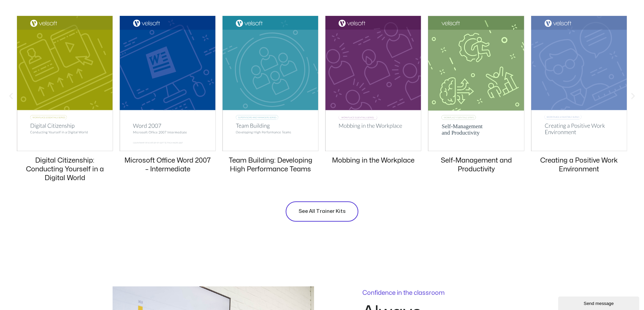 Image resolution: width=644 pixels, height=310 pixels. I want to click on p: Confidence in the classroom, so click(430, 294).